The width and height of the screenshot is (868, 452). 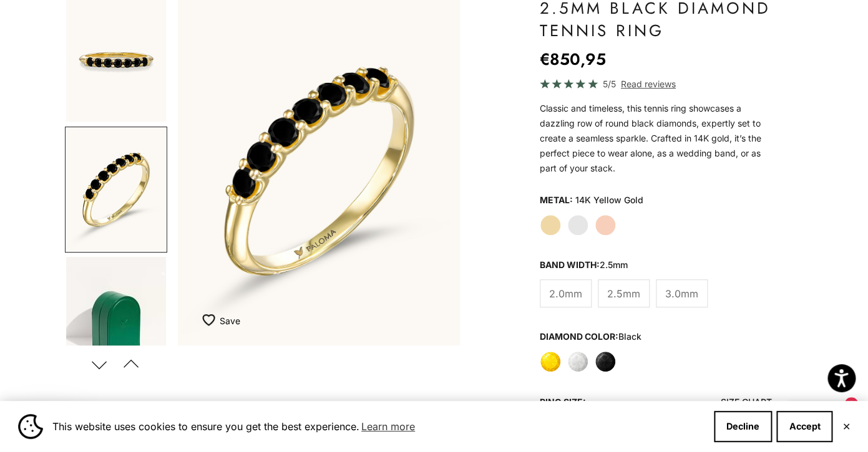 I want to click on img: #YellowGold, so click(x=116, y=190).